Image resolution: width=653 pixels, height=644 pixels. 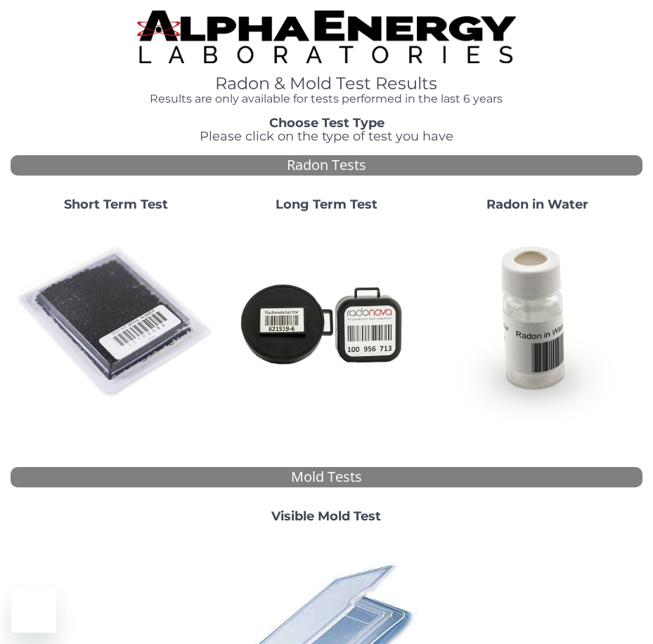 I want to click on strong: Long Term Test, so click(x=326, y=205).